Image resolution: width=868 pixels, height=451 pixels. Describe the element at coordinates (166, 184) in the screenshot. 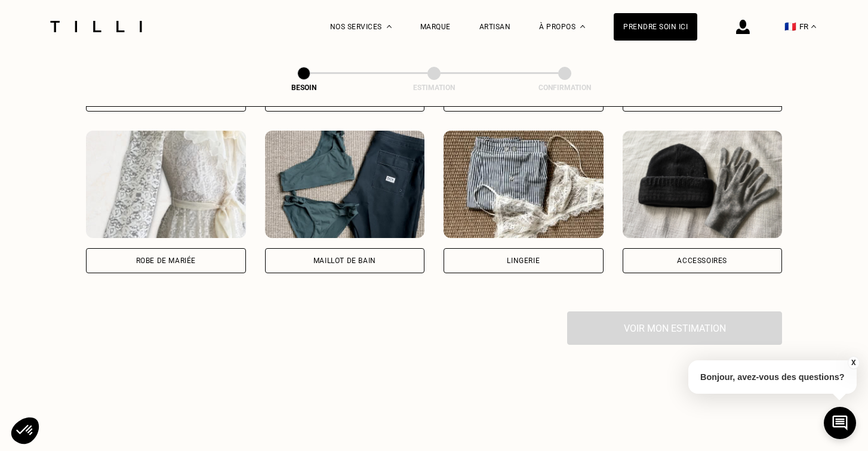

I see `img: Tilli retouche votre Robe de mariée` at that location.